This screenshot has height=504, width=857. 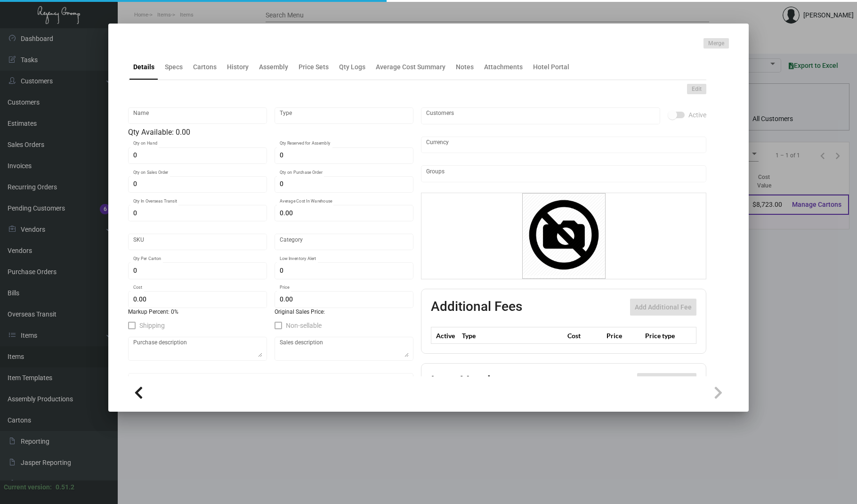 I want to click on div: Hotel Portal, so click(x=551, y=67).